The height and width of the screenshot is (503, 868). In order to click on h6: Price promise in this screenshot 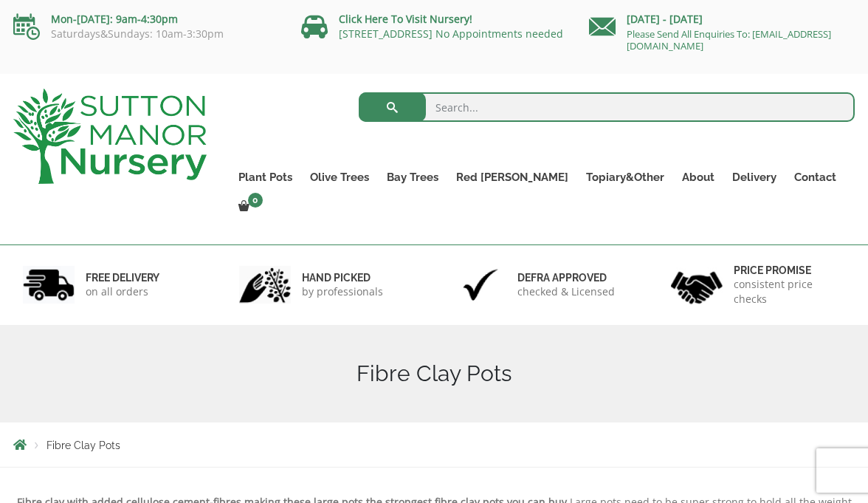, I will do `click(790, 270)`.